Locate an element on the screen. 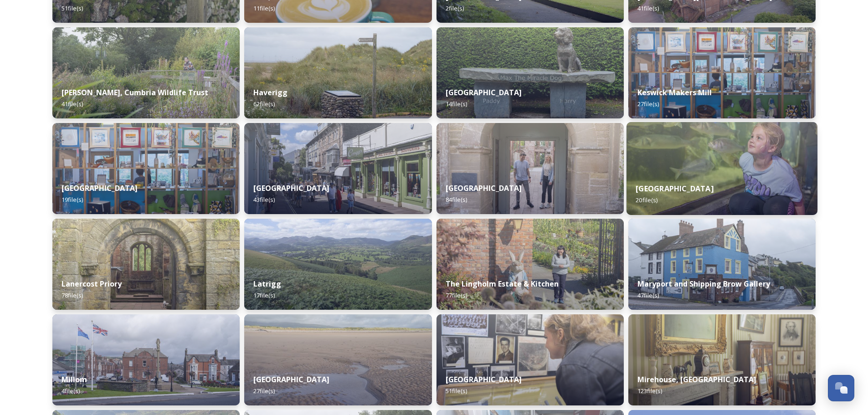  strong: Lanercost Priory is located at coordinates (92, 284).